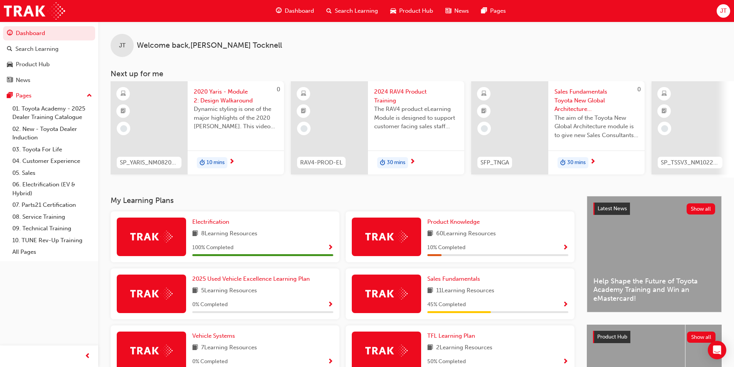 The width and height of the screenshot is (734, 367). Describe the element at coordinates (52, 217) in the screenshot. I see `a: 08. Service Training` at that location.